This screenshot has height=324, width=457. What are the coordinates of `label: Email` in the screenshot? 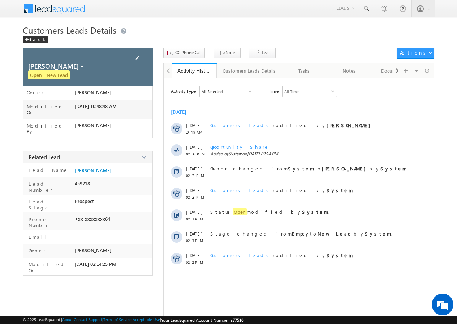 It's located at (39, 237).